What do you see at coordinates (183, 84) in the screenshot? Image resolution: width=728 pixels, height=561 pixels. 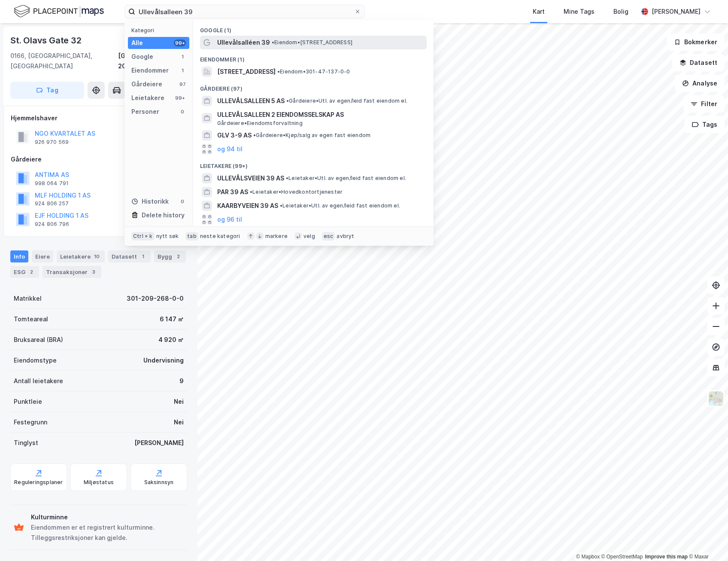 I see `div: 97` at bounding box center [183, 84].